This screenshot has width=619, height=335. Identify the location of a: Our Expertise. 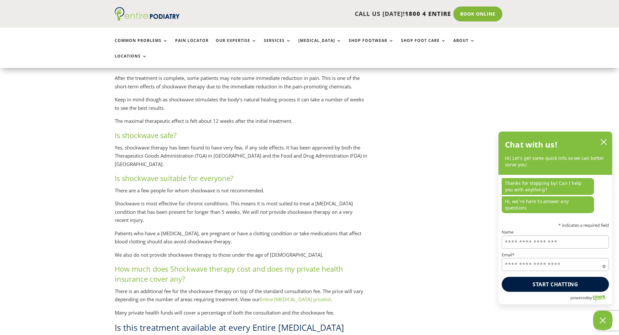
(236, 45).